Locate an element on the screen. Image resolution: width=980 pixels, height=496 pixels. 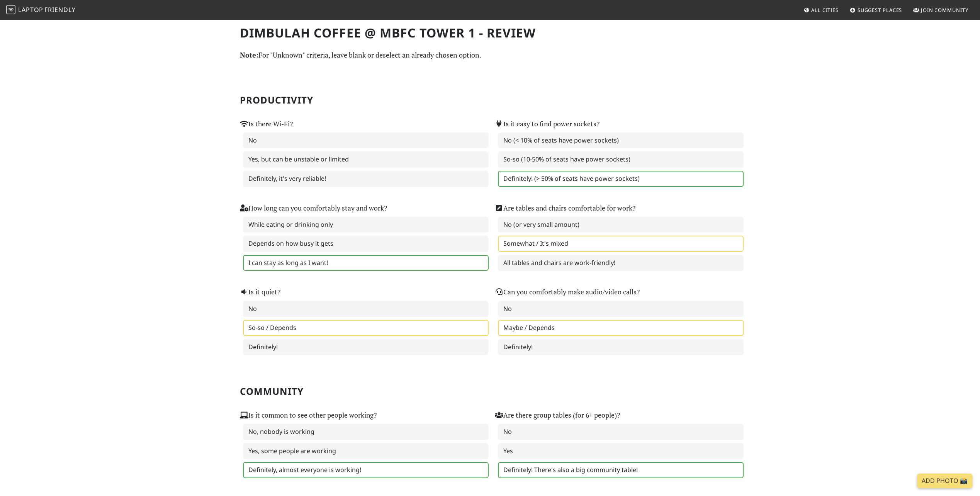
label: Definitely, it's very reliable! is located at coordinates (366, 179).